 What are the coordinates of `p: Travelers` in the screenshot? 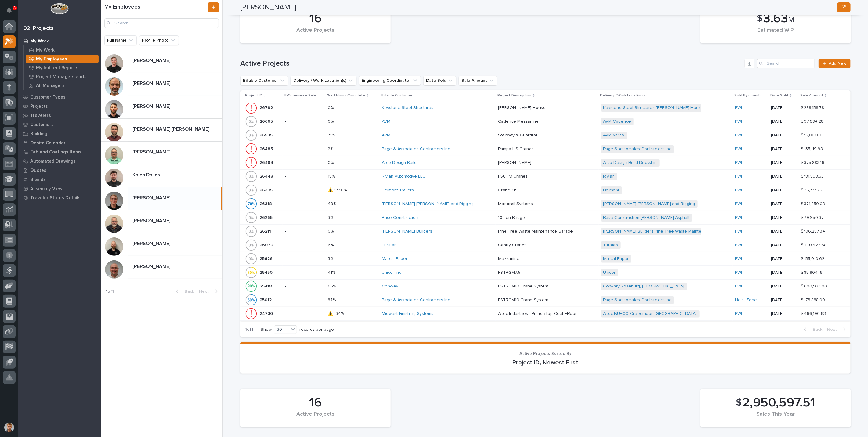 It's located at (41, 115).